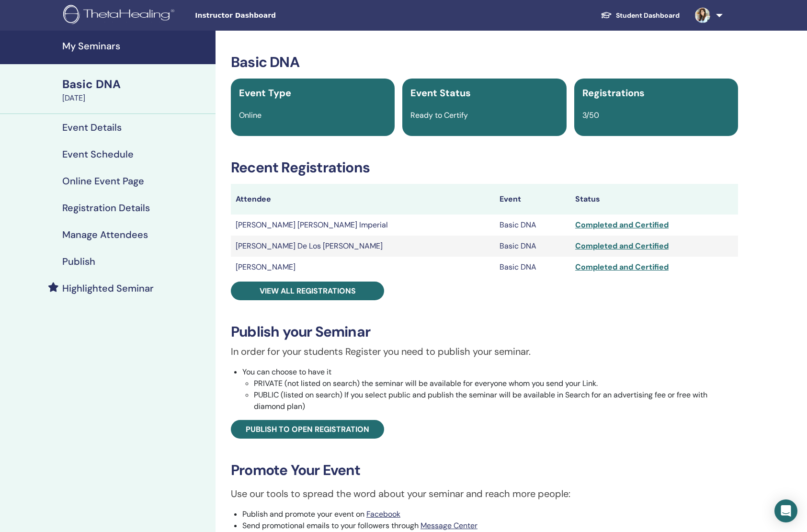 This screenshot has width=807, height=532. What do you see at coordinates (449, 526) in the screenshot?
I see `a: Message Center` at bounding box center [449, 526].